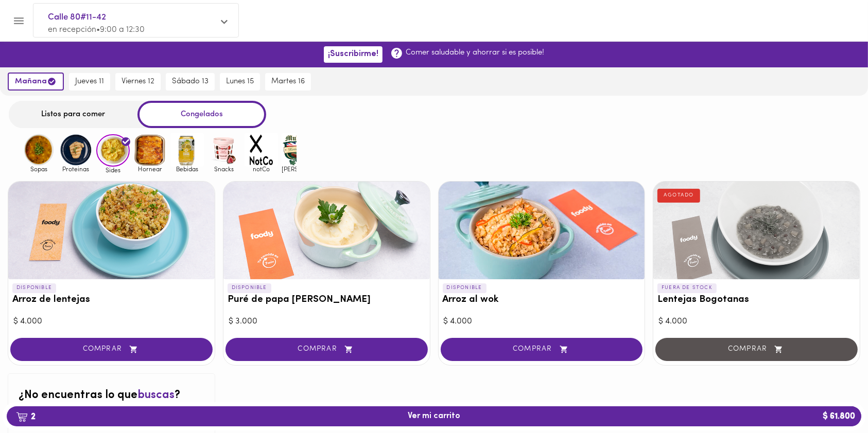 This screenshot has height=433, width=868. What do you see at coordinates (474, 52) in the screenshot?
I see `p: Comer saludable y ahorrar si es posible!` at bounding box center [474, 52].